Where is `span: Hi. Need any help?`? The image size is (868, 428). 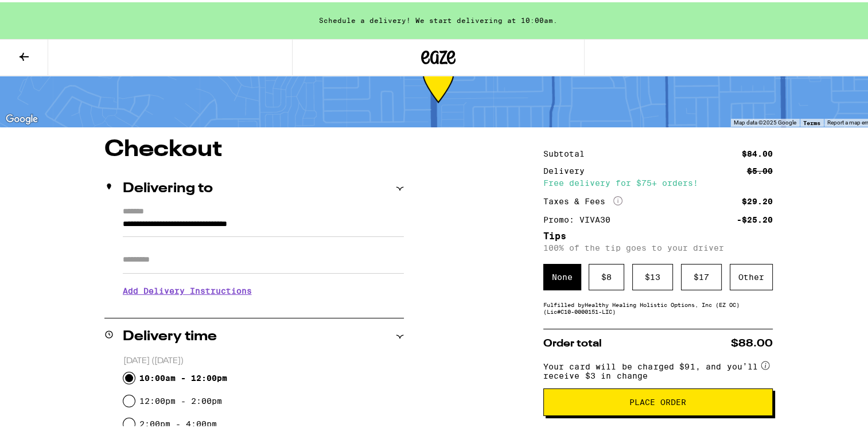
span: Hi. Need any help? is located at coordinates (45, 12).